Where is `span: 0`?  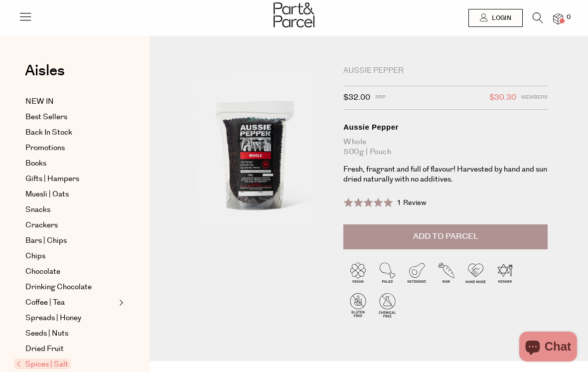
span: 0 is located at coordinates (569, 18).